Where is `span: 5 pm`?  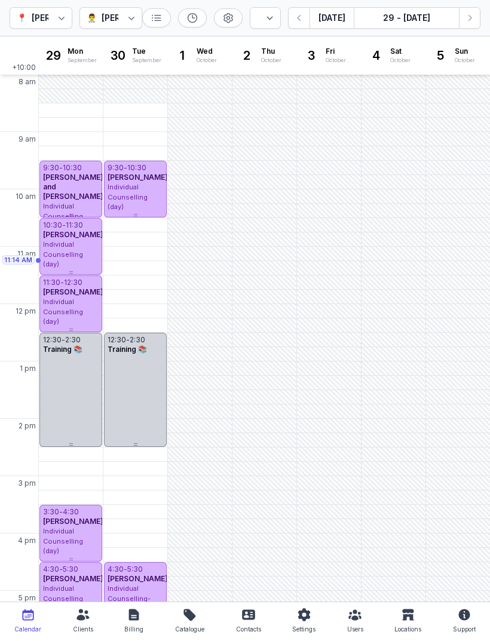
span: 5 pm is located at coordinates (27, 598).